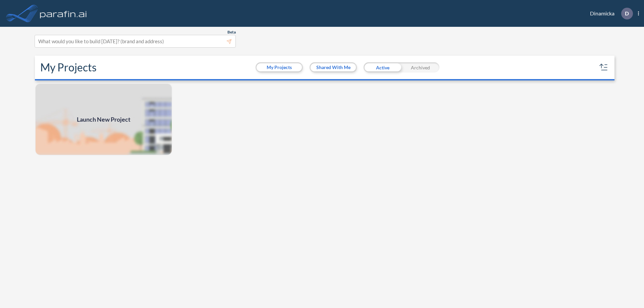  Describe the element at coordinates (627, 14) in the screenshot. I see `p: D` at that location.